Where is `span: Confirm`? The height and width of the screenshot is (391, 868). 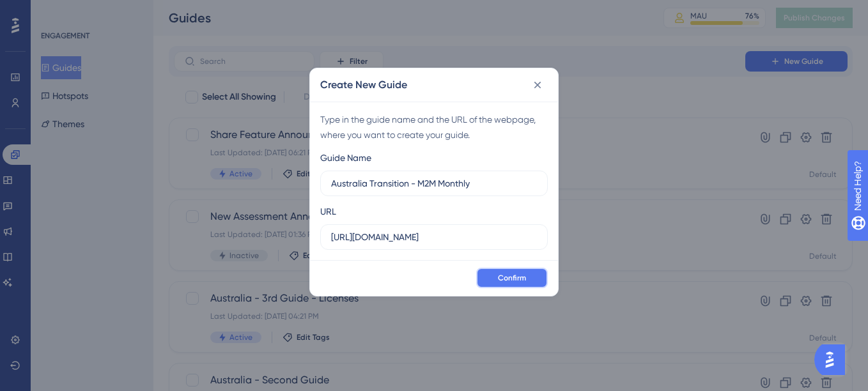
span: Confirm is located at coordinates (512, 278).